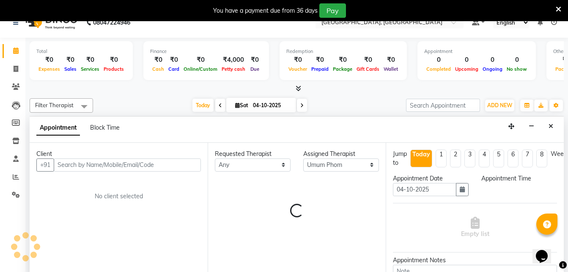 The image size is (568, 272). What do you see at coordinates (493, 69) in the screenshot?
I see `span: Ongoing` at bounding box center [493, 69].